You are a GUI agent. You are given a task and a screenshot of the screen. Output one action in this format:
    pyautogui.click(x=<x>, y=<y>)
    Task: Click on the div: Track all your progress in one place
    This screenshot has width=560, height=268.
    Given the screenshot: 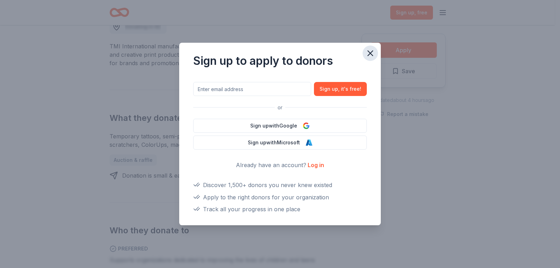 What is the action you would take?
    pyautogui.click(x=280, y=209)
    